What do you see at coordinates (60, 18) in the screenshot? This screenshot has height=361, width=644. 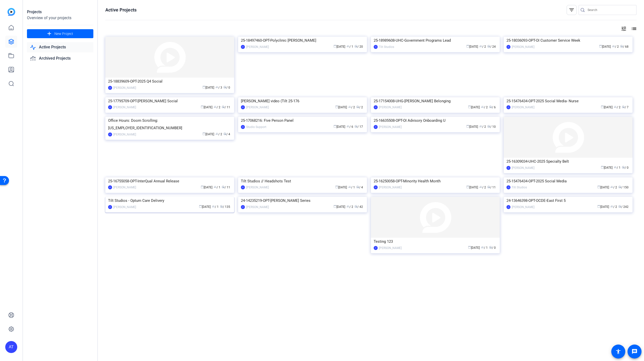 I see `div: Overview of your projects` at bounding box center [60, 18].